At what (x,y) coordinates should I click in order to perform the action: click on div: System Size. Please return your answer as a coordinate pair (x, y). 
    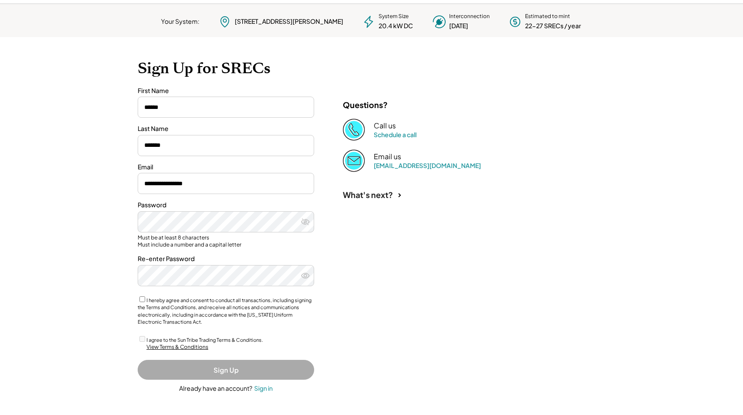
    Looking at the image, I should click on (393, 16).